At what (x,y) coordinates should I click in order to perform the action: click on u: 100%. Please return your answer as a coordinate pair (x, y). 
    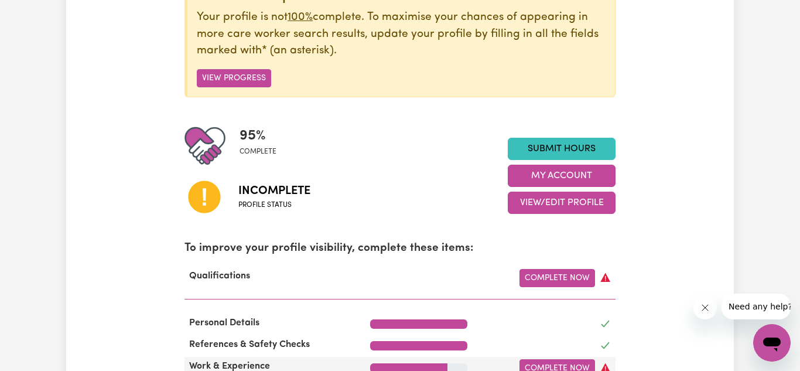
    Looking at the image, I should click on (300, 17).